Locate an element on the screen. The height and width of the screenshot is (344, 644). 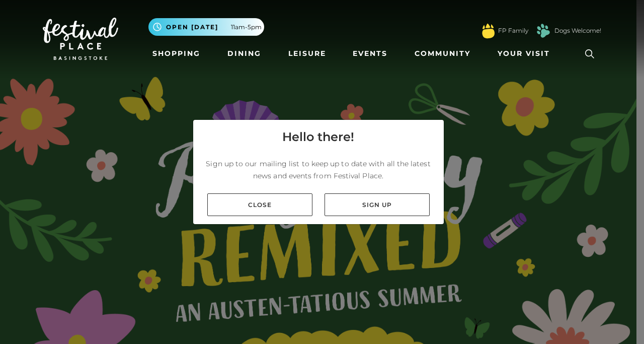
a: Close is located at coordinates (259, 204).